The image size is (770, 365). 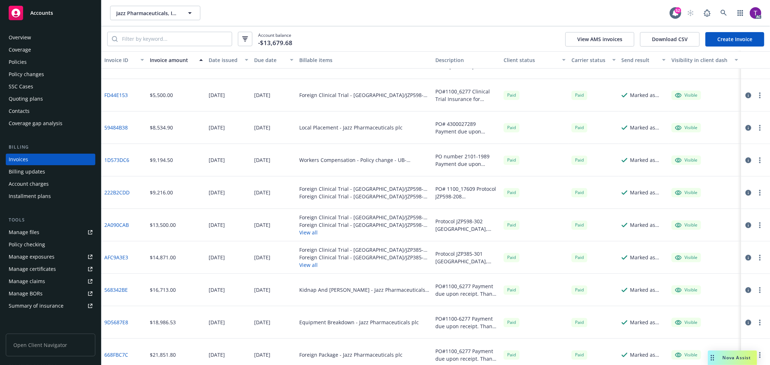 What do you see at coordinates (275, 43) in the screenshot?
I see `span: -$13,679.68` at bounding box center [275, 43].